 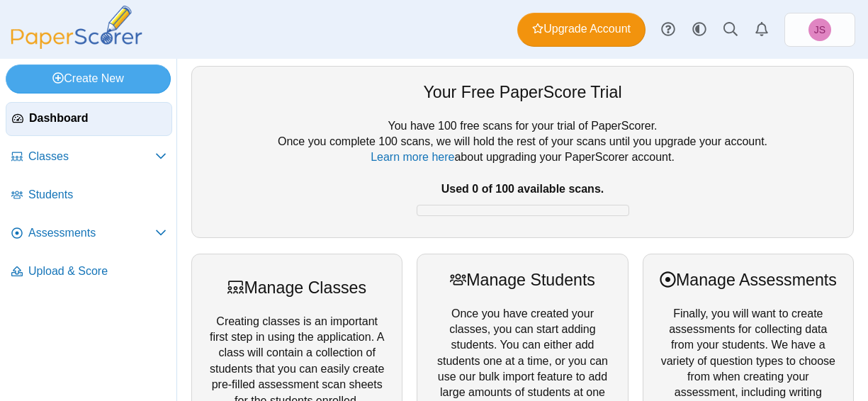 I want to click on span: Jessica Sabo, so click(x=820, y=29).